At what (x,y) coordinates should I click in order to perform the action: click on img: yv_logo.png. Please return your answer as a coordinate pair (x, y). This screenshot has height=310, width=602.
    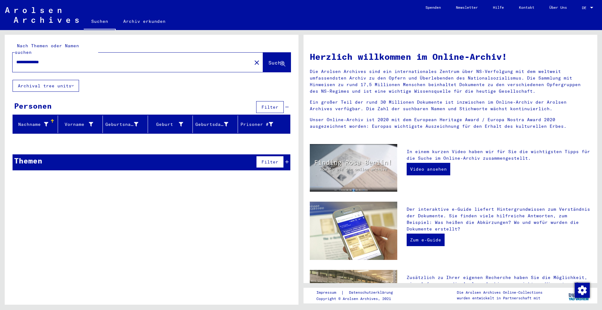
    Looking at the image, I should click on (579, 296).